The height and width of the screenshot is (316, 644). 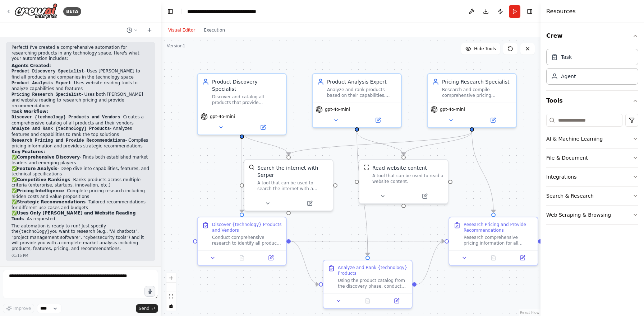 I want to click on div: Analyze and rank products based on their capabilities, features, and performance to identify the ..., so click(x=362, y=93).